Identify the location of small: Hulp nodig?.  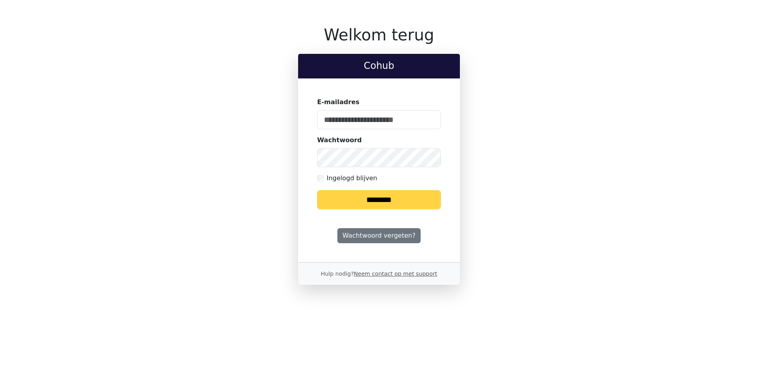
(379, 274).